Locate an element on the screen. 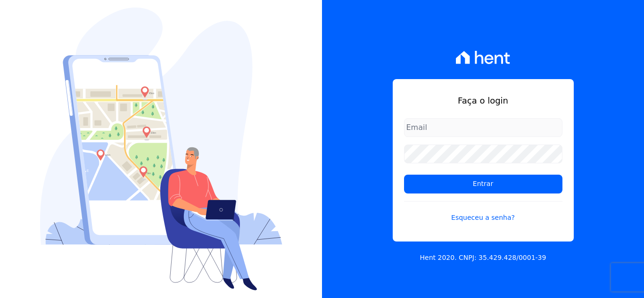 This screenshot has width=644, height=298. input: Email is located at coordinates (483, 127).